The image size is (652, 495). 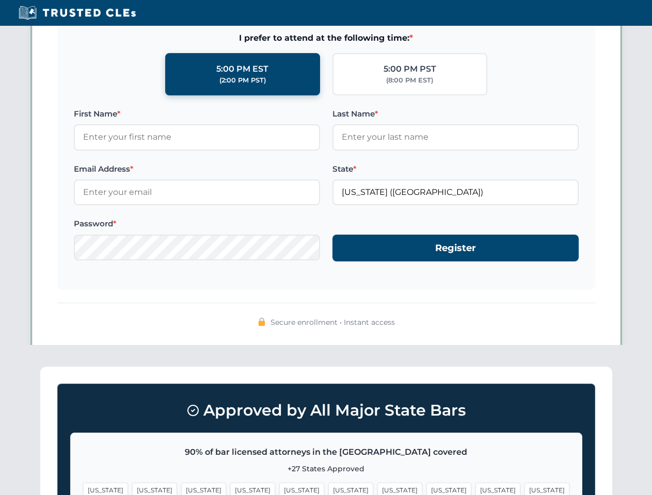 What do you see at coordinates (242, 69) in the screenshot?
I see `div: 5:00 PM EST` at bounding box center [242, 69].